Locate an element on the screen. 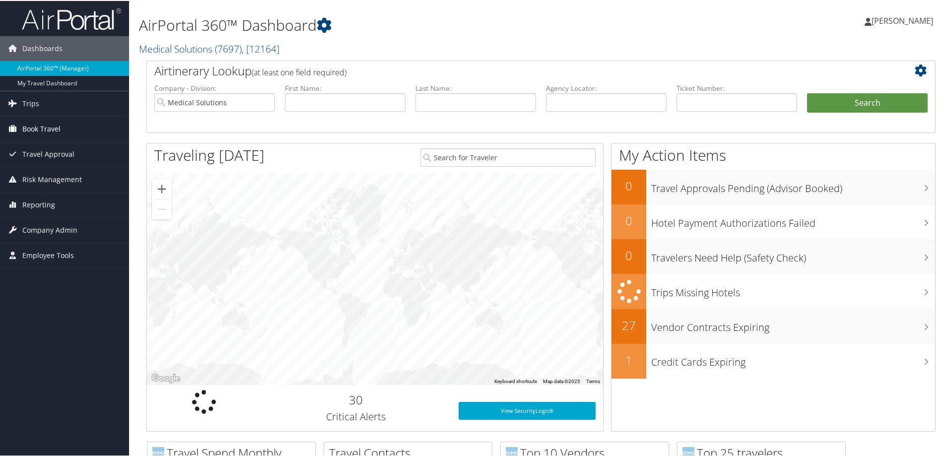 The height and width of the screenshot is (456, 949). a: View SecurityLogic® is located at coordinates (527, 410).